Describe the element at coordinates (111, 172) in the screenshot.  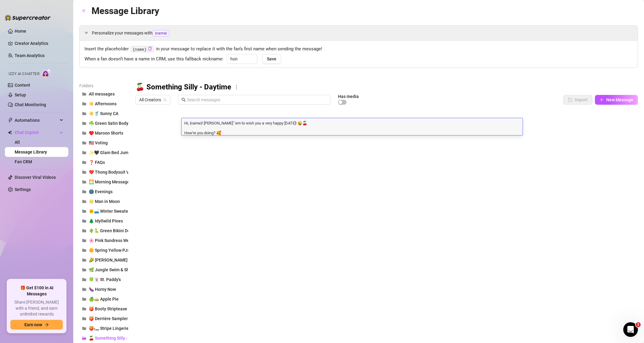
I see `span: ❤️ Thong Bodysuit Vid` at that location.